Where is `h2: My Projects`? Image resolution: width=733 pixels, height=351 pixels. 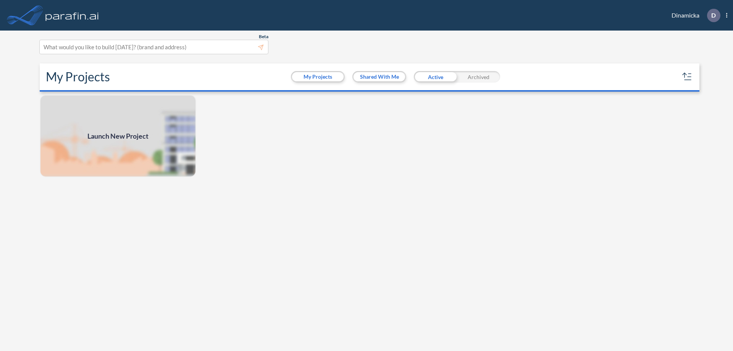 h2: My Projects is located at coordinates (78, 77).